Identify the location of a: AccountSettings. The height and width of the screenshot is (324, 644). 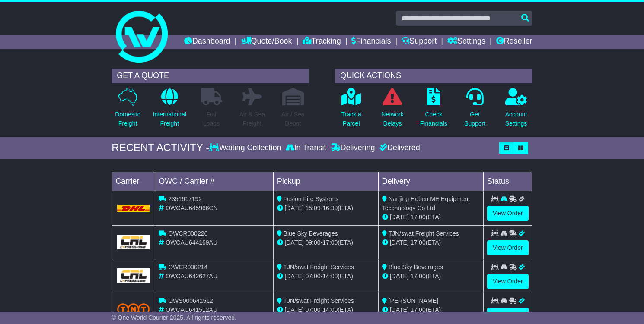
(515, 110).